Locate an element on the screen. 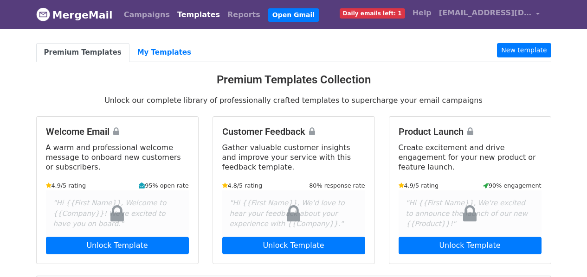 This screenshot has height=277, width=587. a: Help is located at coordinates (421, 13).